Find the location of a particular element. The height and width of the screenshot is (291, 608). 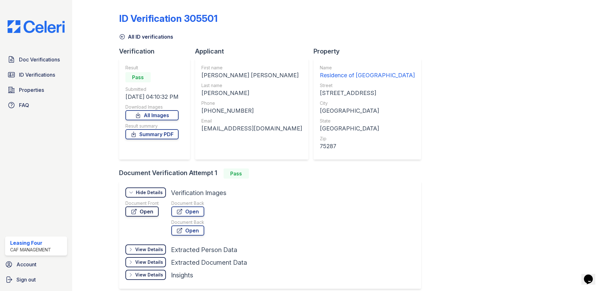

a: Sign out is located at coordinates (36, 279).